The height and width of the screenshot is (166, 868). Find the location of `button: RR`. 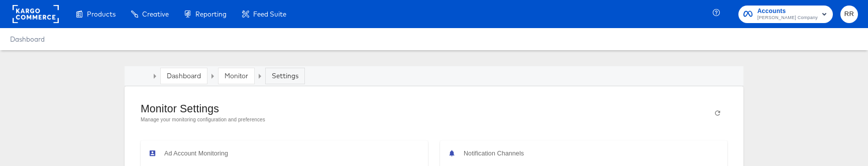

button: RR is located at coordinates (849, 14).